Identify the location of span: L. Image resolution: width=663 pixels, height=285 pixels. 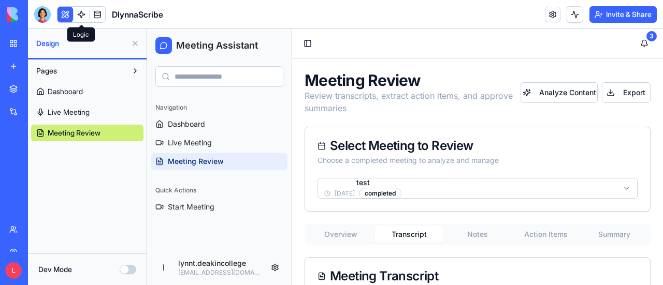
(13, 271).